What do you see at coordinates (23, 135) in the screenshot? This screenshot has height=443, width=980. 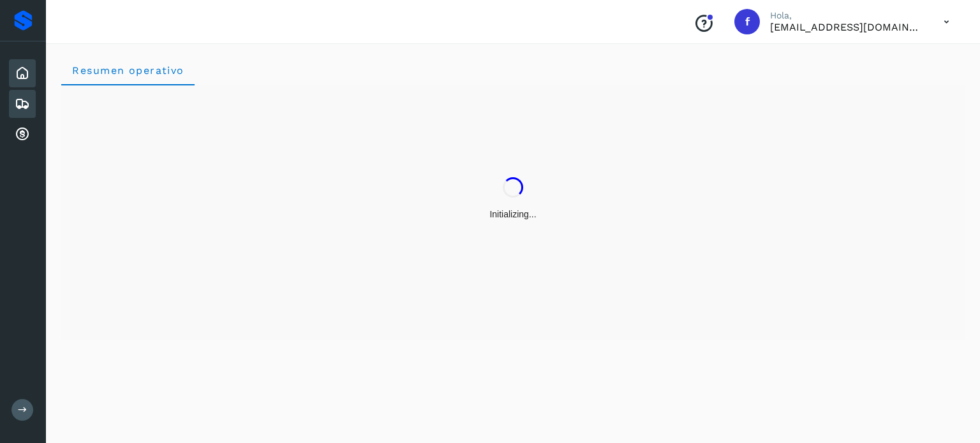 I see `div: Cuentas por cobrar` at bounding box center [23, 135].